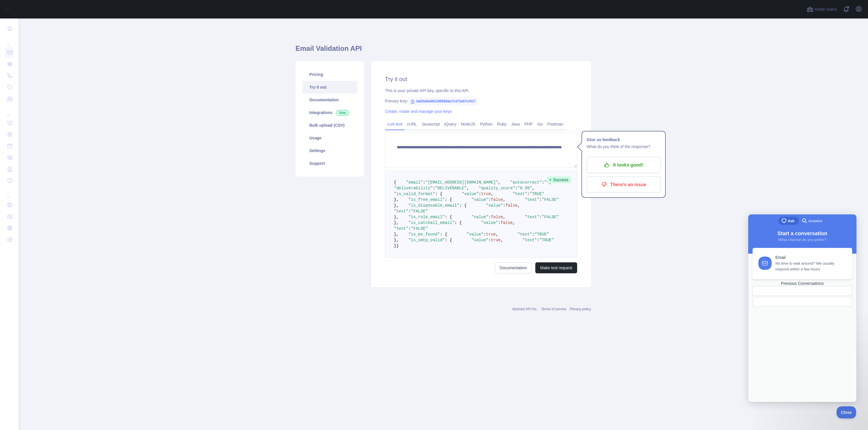 The width and height of the screenshot is (868, 430). I want to click on a: Ruby, so click(502, 124).